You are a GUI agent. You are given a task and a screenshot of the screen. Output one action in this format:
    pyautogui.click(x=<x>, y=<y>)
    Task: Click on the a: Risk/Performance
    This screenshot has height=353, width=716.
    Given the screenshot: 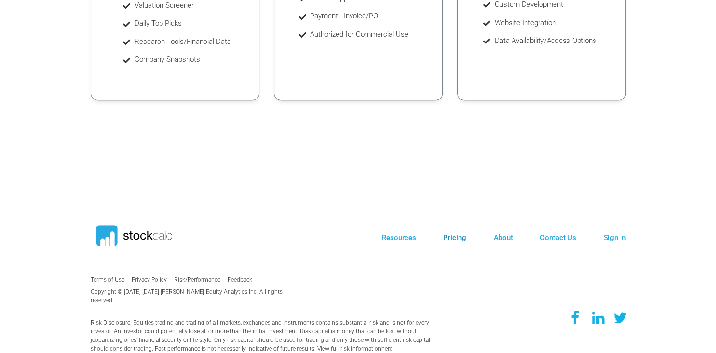 What is the action you would take?
    pyautogui.click(x=197, y=279)
    